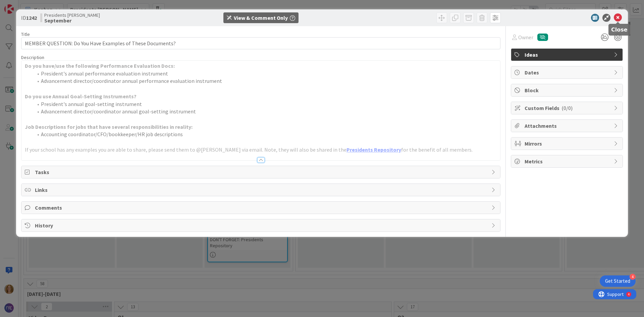  I want to click on span: Dates, so click(568, 72).